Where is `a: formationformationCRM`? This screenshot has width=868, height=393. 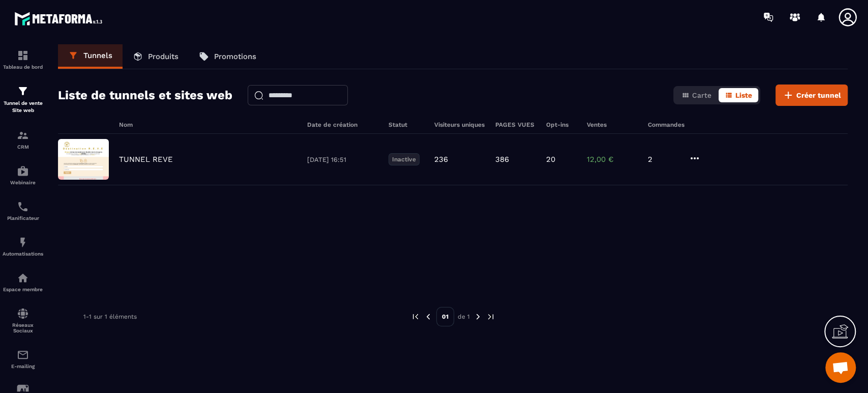
a: formationformationCRM is located at coordinates (23, 139).